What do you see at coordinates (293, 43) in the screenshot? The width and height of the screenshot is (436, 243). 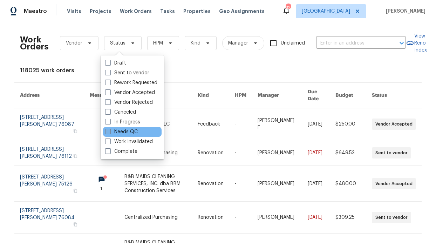 I see `span: Unclaimed` at bounding box center [293, 43].